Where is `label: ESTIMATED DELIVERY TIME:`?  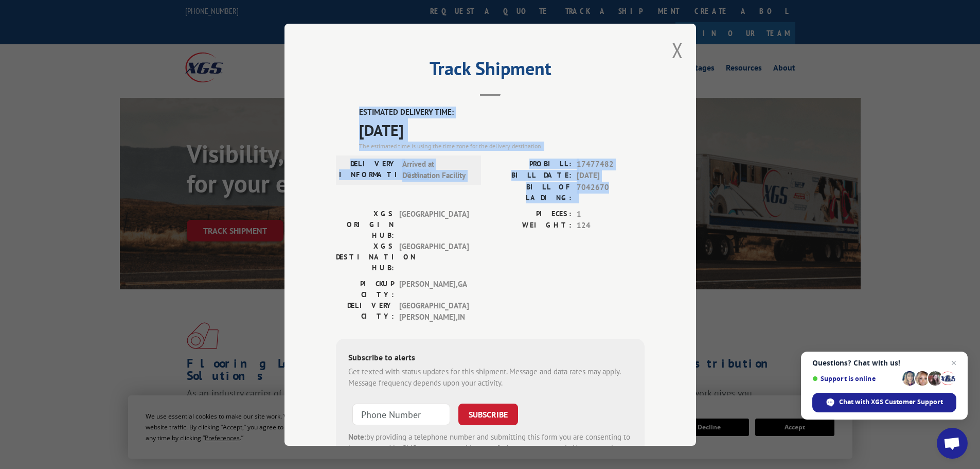 label: ESTIMATED DELIVERY TIME: is located at coordinates (502, 112).